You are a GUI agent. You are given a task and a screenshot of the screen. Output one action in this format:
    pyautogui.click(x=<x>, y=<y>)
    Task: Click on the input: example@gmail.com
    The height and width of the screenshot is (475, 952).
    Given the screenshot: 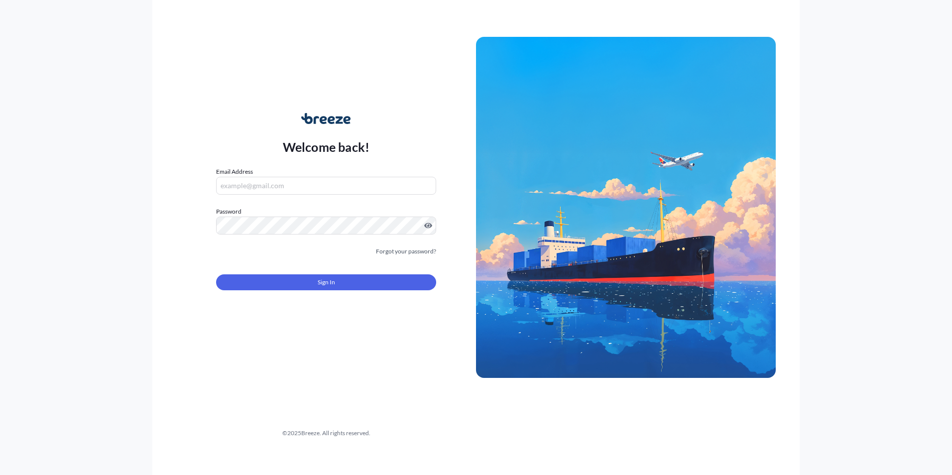 What is the action you would take?
    pyautogui.click(x=326, y=186)
    